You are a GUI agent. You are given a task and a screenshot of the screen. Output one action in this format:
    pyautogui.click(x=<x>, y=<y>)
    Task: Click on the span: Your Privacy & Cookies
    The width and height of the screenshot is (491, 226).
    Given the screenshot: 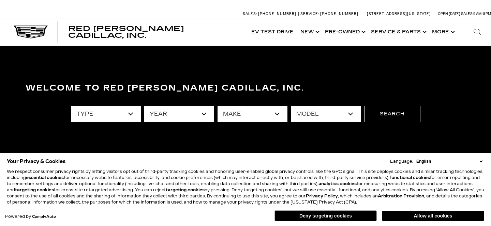 What is the action you would take?
    pyautogui.click(x=36, y=162)
    